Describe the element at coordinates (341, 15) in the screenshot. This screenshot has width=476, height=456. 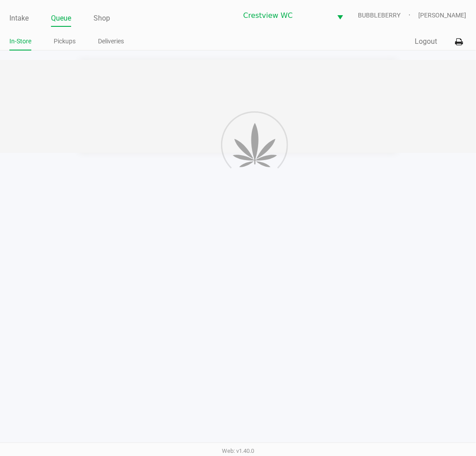
I see `button: Select` at that location.